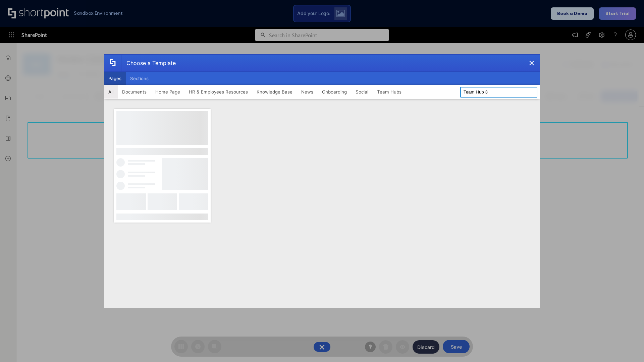 The width and height of the screenshot is (644, 362). Describe the element at coordinates (389, 92) in the screenshot. I see `button: Team Hubs` at that location.